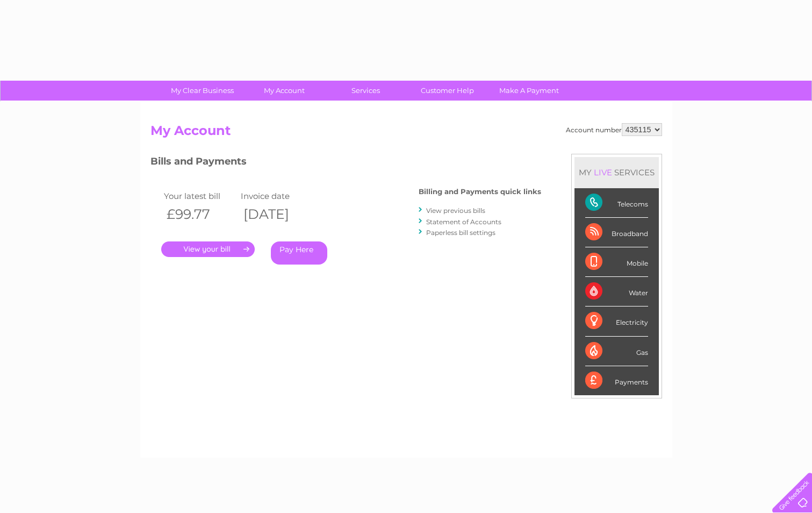 The height and width of the screenshot is (513, 812). I want to click on a: My Clear Business, so click(202, 91).